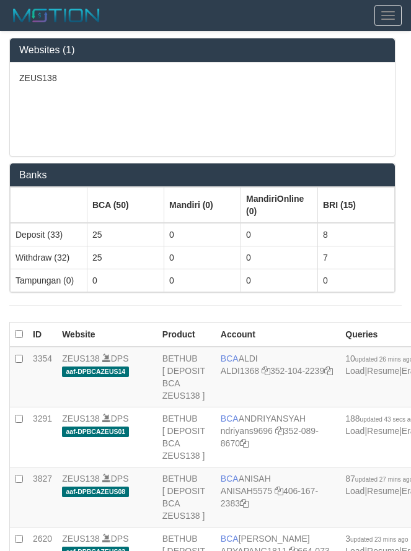 This screenshot has height=551, width=411. What do you see at coordinates (278, 335) in the screenshot?
I see `th: Account` at bounding box center [278, 335].